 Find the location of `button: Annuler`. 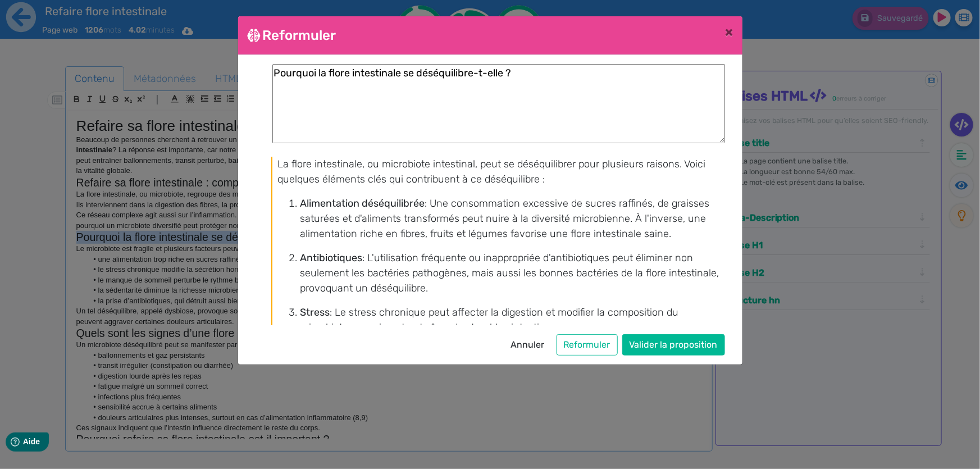

button: Annuler is located at coordinates (528, 345).